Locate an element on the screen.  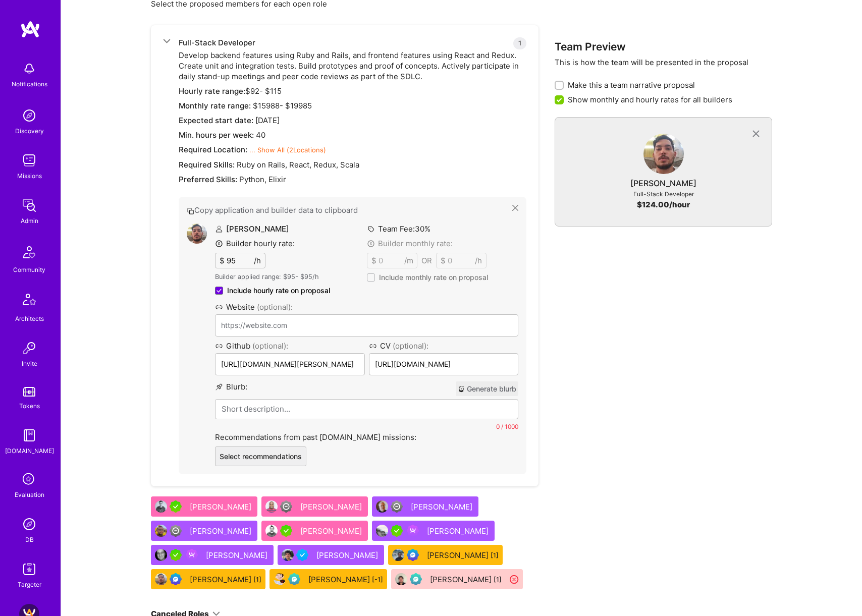
div: Evaluation is located at coordinates (29, 494).